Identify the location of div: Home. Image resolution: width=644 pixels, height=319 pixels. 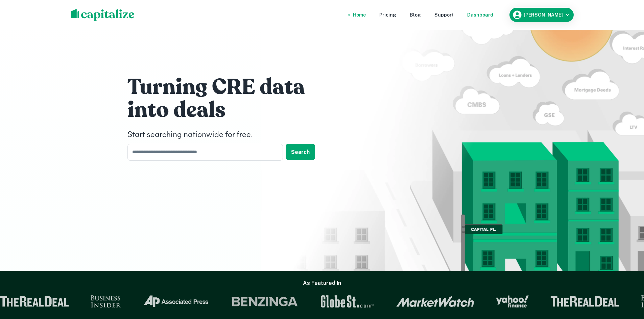
(359, 15).